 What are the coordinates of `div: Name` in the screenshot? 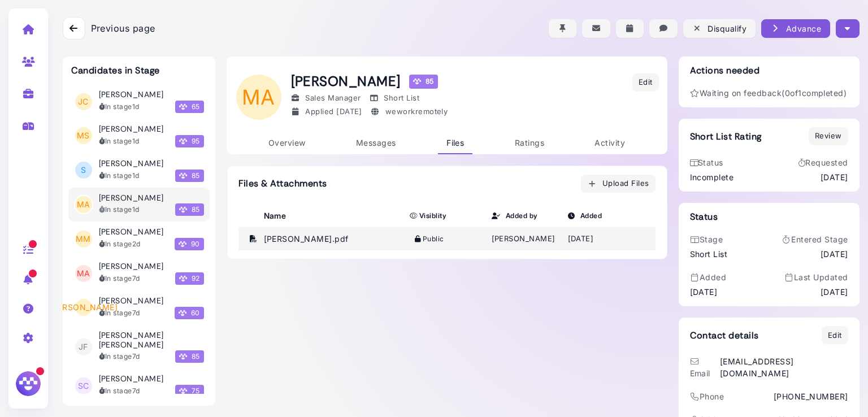 It's located at (333, 216).